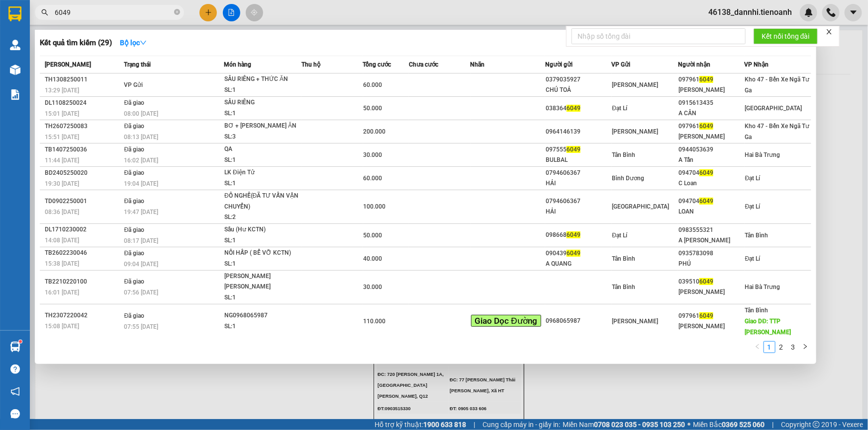 The width and height of the screenshot is (868, 430). What do you see at coordinates (177, 13) in the screenshot?
I see `span: close-circle` at bounding box center [177, 13].